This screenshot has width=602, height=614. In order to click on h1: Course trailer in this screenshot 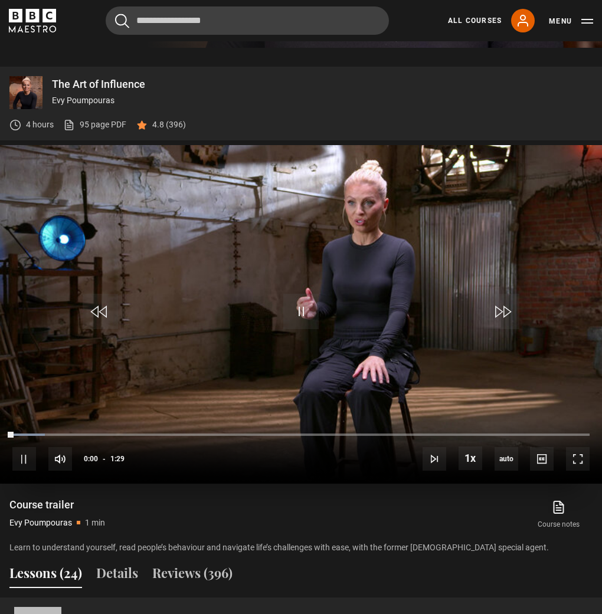, I will do `click(57, 505)`.